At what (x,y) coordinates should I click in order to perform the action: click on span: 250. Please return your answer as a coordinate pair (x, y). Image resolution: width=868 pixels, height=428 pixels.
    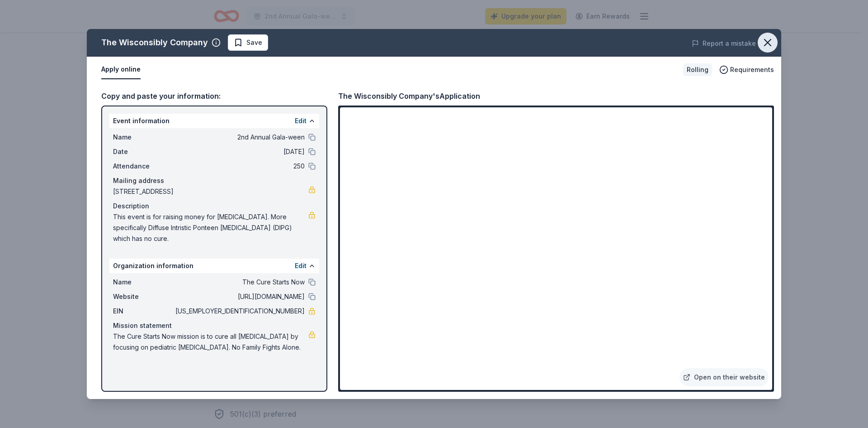
    Looking at the image, I should click on (239, 167).